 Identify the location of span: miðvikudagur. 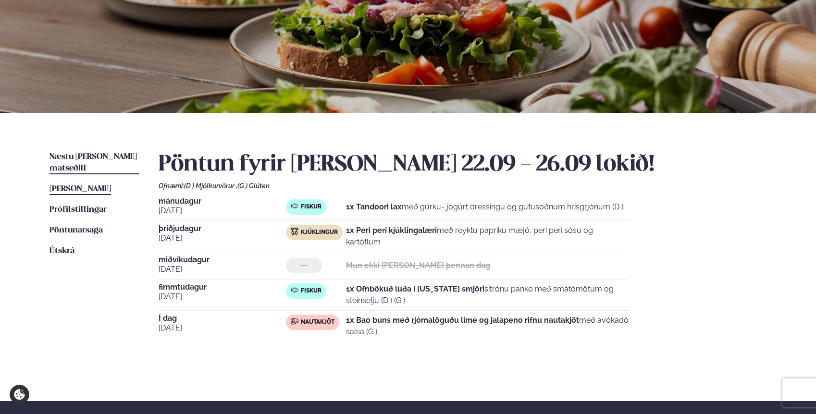
(222, 260).